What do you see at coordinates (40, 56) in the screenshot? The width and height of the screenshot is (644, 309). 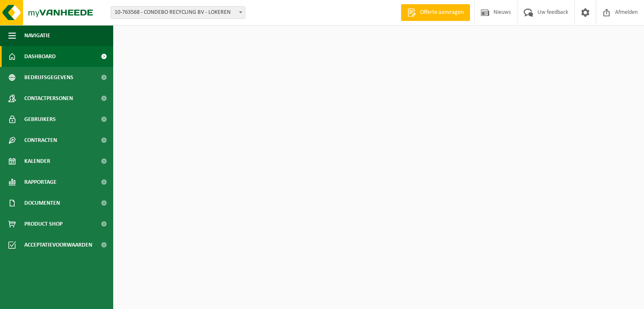 I see `span: Dashboard` at bounding box center [40, 56].